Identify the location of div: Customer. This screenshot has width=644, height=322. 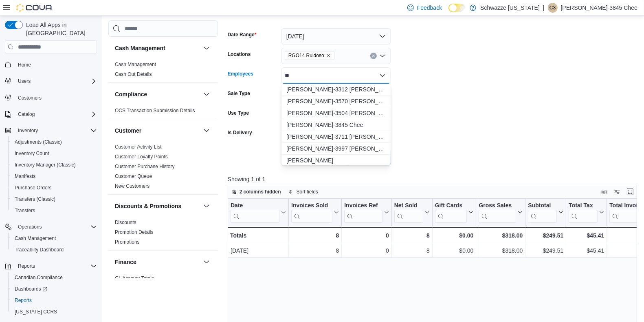
(163, 168).